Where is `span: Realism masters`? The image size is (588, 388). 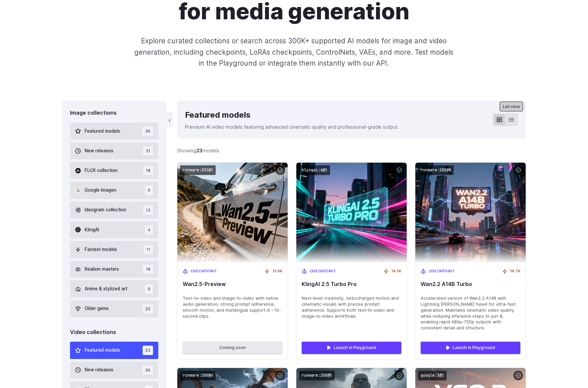 span: Realism masters is located at coordinates (102, 270).